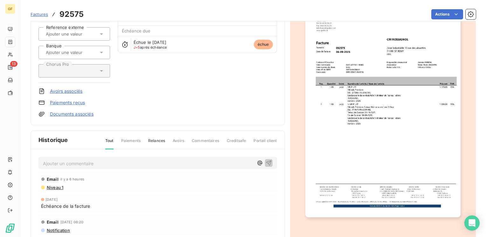 This screenshot has height=237, width=486. What do you see at coordinates (265, 143) in the screenshot?
I see `span: Portail client` at bounding box center [265, 143].